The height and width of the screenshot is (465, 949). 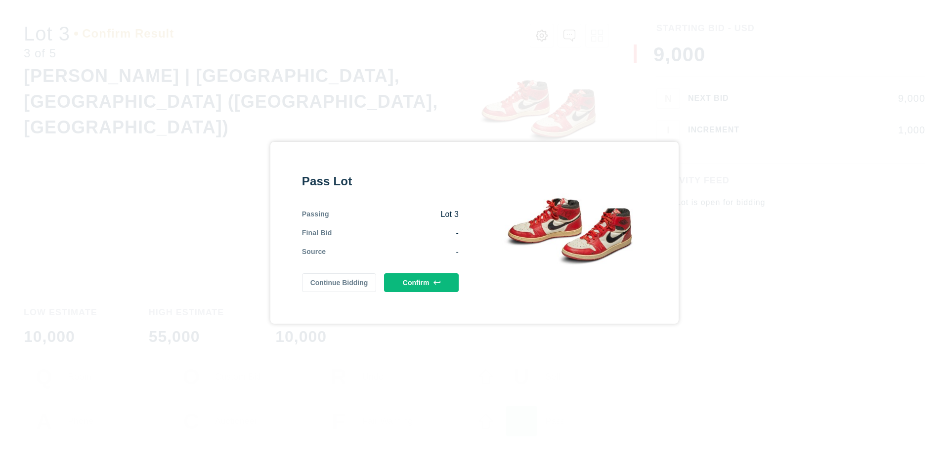 I want to click on div: Lot 3, so click(x=394, y=215).